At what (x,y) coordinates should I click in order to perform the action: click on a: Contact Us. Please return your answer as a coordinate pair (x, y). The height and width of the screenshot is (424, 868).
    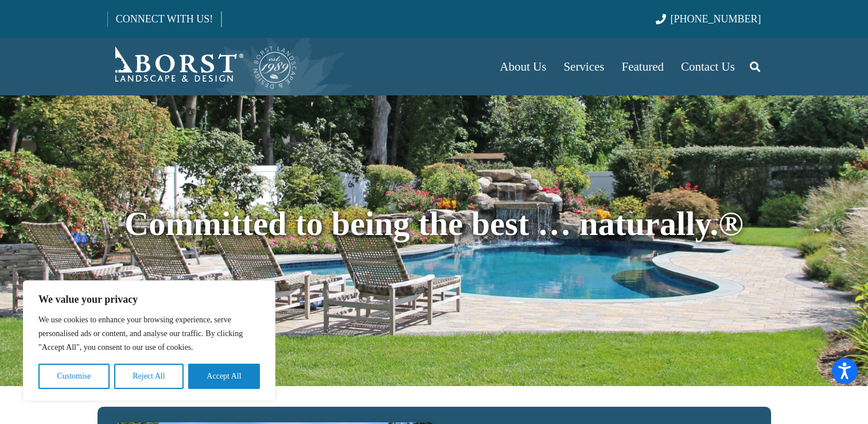
    Looking at the image, I should click on (708, 66).